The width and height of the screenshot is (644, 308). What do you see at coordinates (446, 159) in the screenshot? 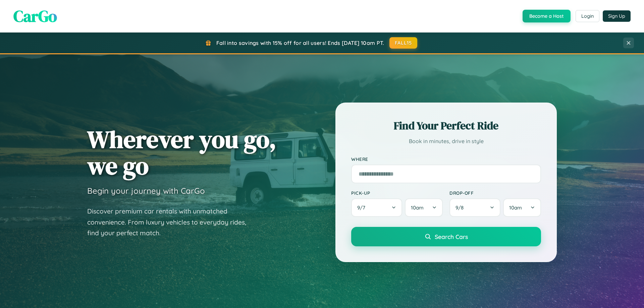
I see `label: Where` at bounding box center [446, 159].